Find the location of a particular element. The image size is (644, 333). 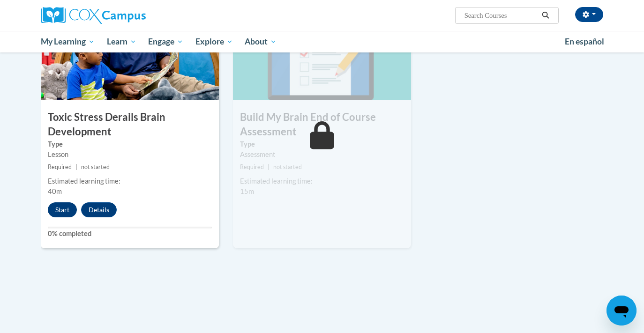

button: Details is located at coordinates (99, 210).